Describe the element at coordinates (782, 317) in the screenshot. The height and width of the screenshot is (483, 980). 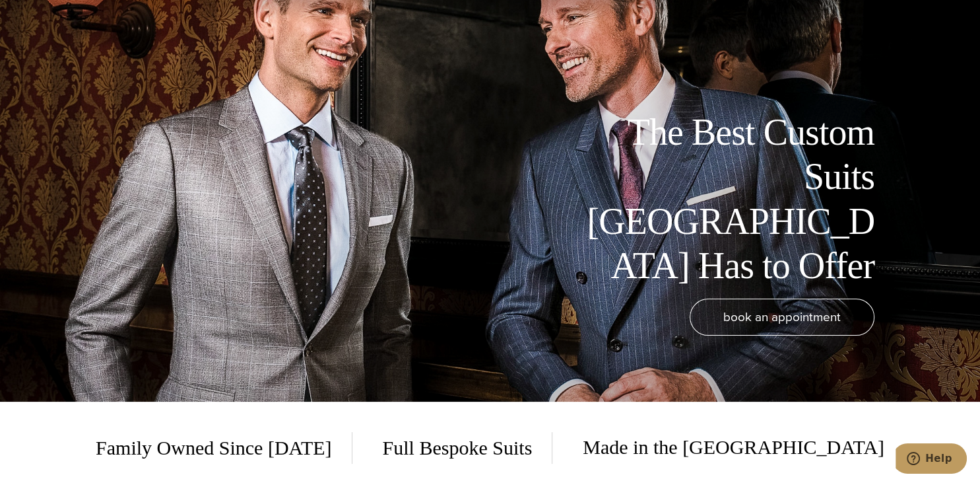
I see `a: book an appointment` at that location.